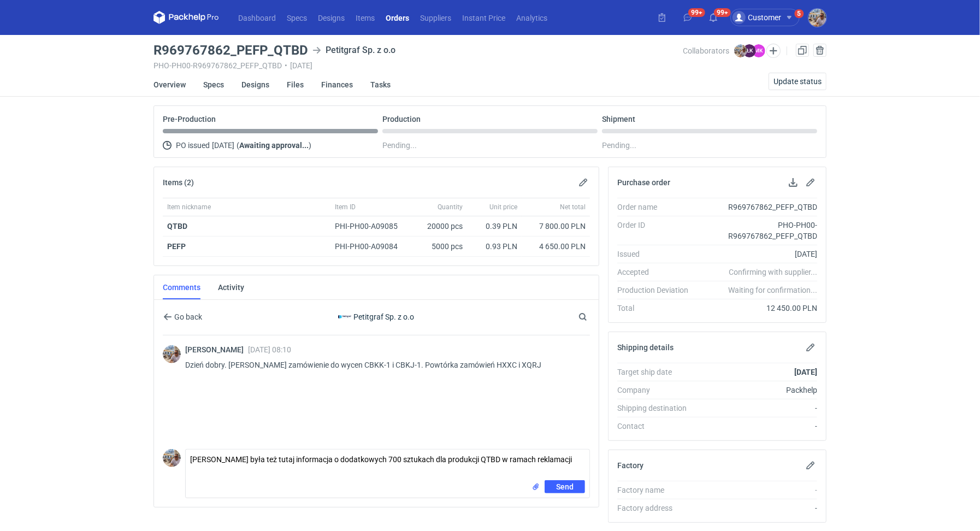 The image size is (980, 531). Describe the element at coordinates (337, 84) in the screenshot. I see `a: Finances` at that location.